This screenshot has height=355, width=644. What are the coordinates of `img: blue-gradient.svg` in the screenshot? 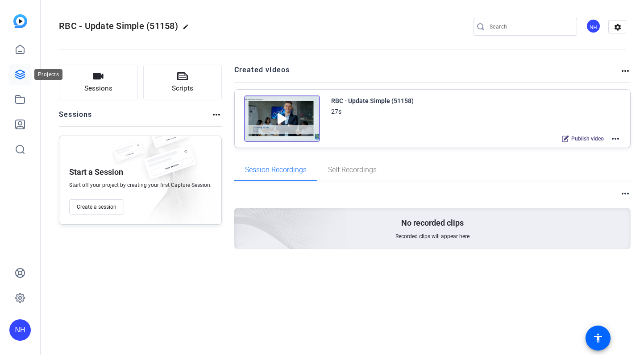 It's located at (20, 21).